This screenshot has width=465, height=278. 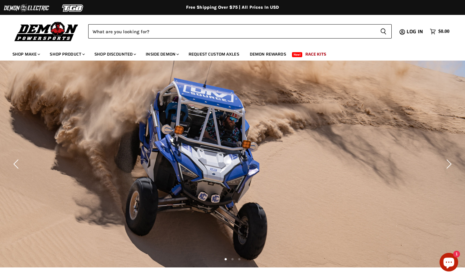 What do you see at coordinates (448, 164) in the screenshot?
I see `button: Next` at bounding box center [448, 164].